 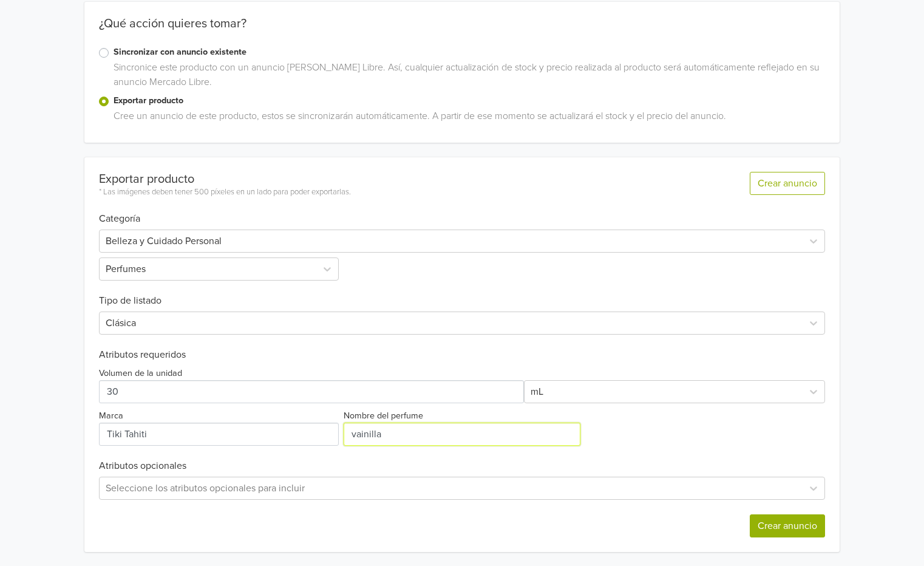 I want to click on label: Volumen de la unidad, so click(x=140, y=373).